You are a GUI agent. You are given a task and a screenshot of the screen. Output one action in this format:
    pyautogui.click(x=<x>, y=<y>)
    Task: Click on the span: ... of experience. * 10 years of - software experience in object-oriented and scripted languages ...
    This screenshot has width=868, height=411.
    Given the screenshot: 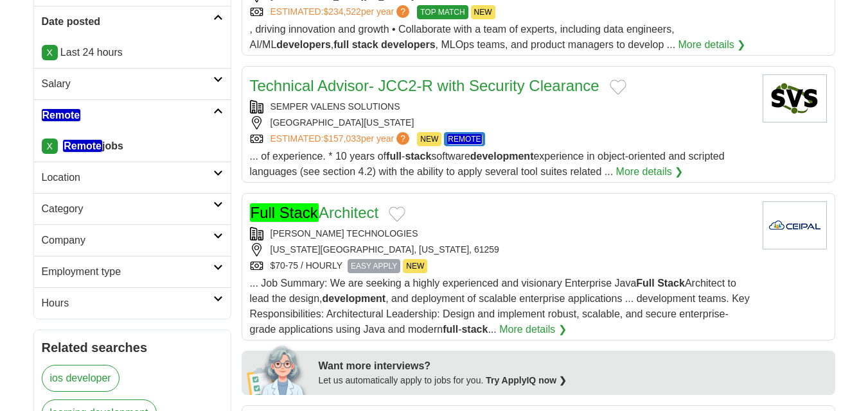 What is the action you would take?
    pyautogui.click(x=486, y=163)
    